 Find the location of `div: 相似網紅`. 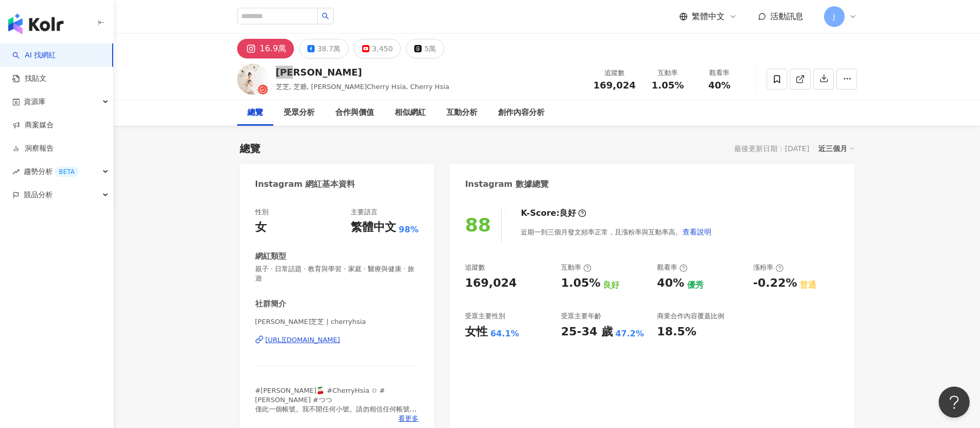

div: 相似網紅 is located at coordinates (411, 113).